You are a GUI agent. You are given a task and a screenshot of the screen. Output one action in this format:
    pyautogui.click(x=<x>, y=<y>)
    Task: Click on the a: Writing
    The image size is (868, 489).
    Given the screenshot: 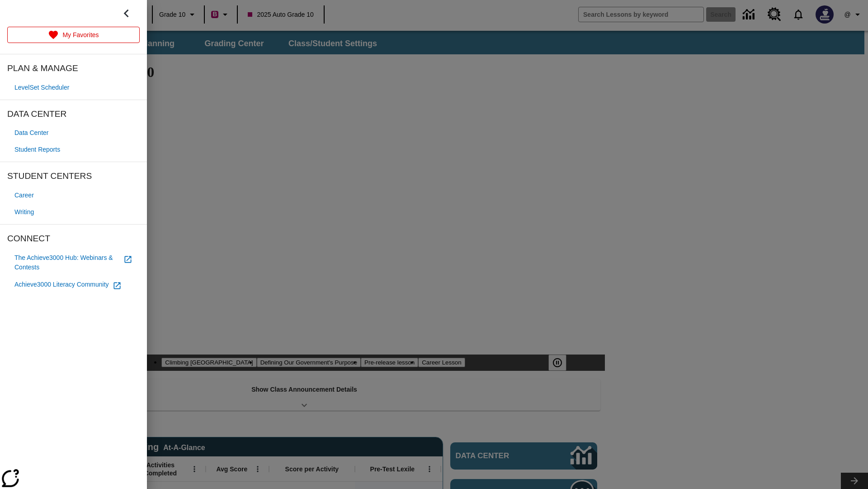 What is the action you would take?
    pyautogui.click(x=74, y=212)
    